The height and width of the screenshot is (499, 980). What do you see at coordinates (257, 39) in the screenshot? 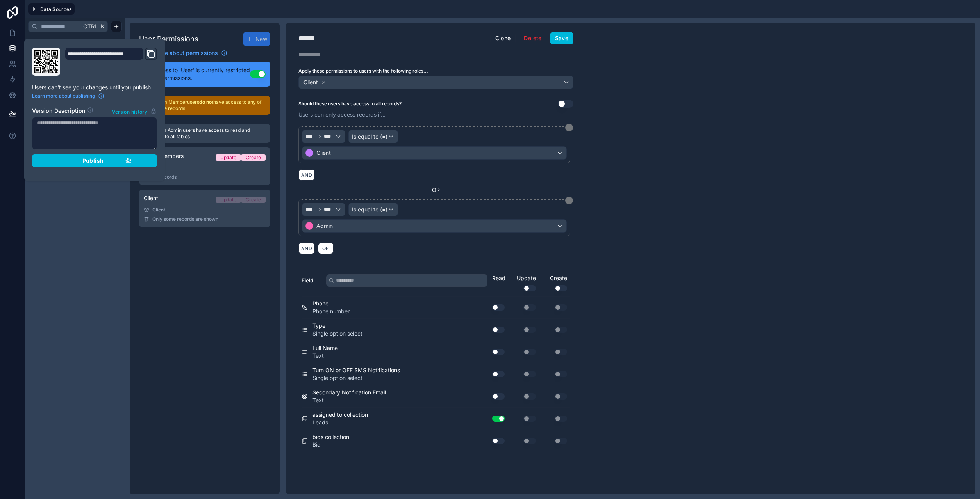
I see `button: New` at bounding box center [257, 39].